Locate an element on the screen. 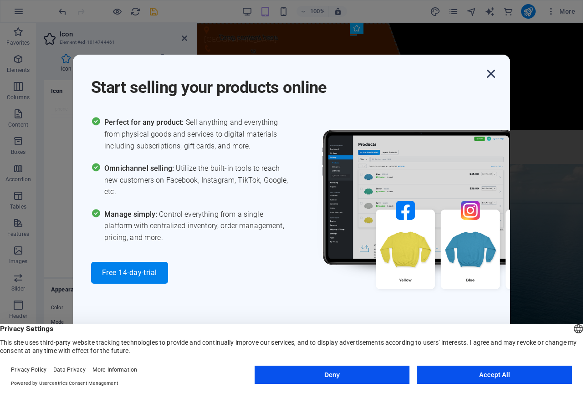 The image size is (583, 393). span: Utilize the built-in tools to reach new customers on Facebook, Instagram, TikTok, Google, etc. is located at coordinates (198, 180).